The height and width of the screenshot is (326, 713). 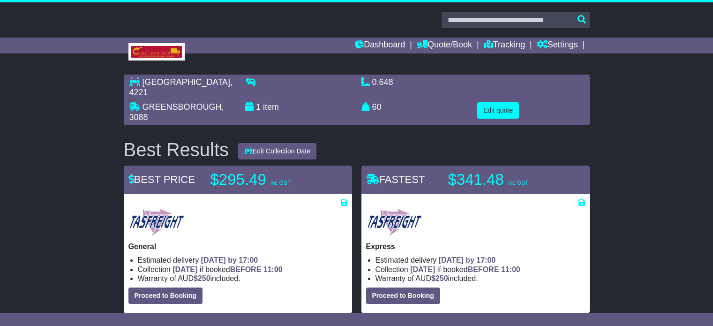 I want to click on span: , 3088, so click(x=177, y=112).